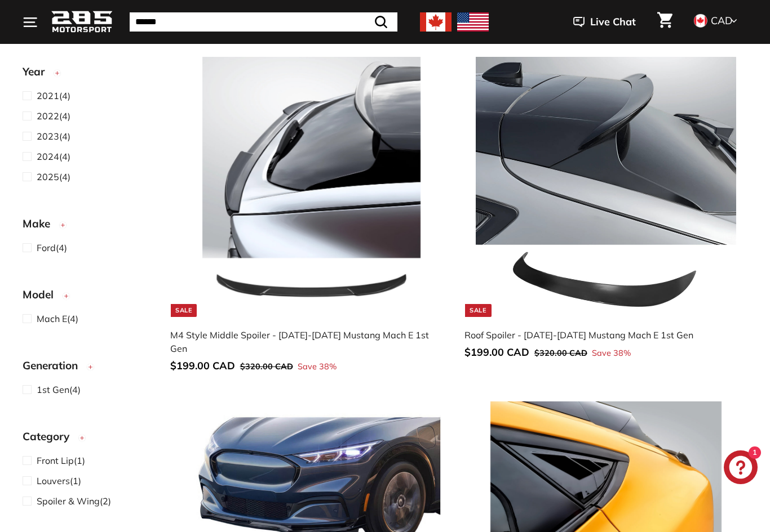  Describe the element at coordinates (68, 501) in the screenshot. I see `span: Spoiler & Wing` at that location.